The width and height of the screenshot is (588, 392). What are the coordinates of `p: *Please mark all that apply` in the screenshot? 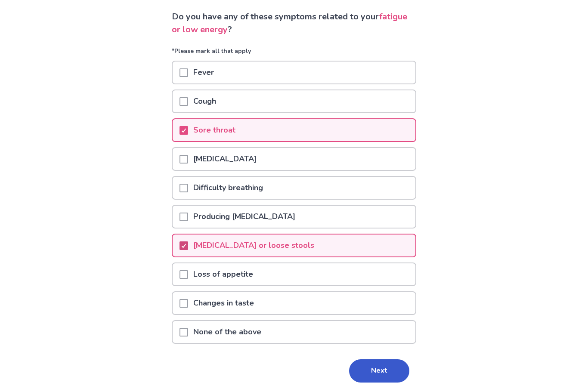 It's located at (294, 54).